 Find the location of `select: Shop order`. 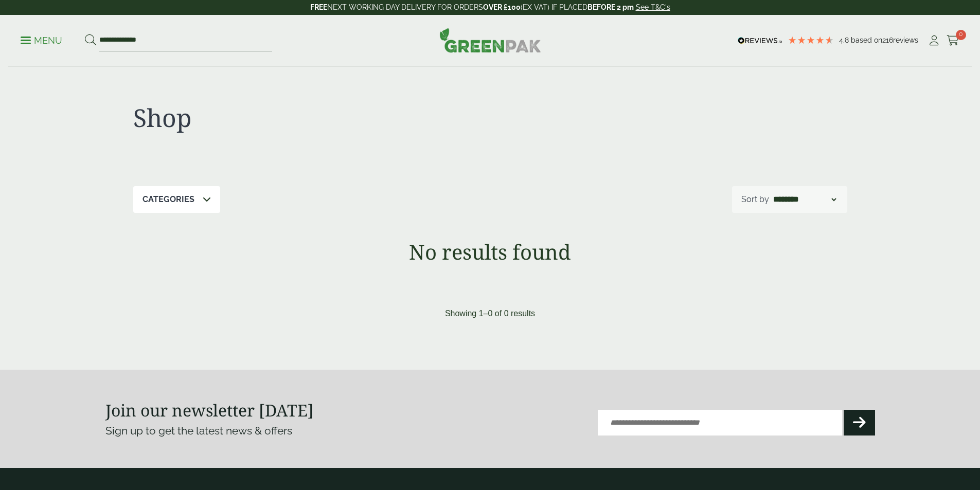

select: Shop order is located at coordinates (805, 200).